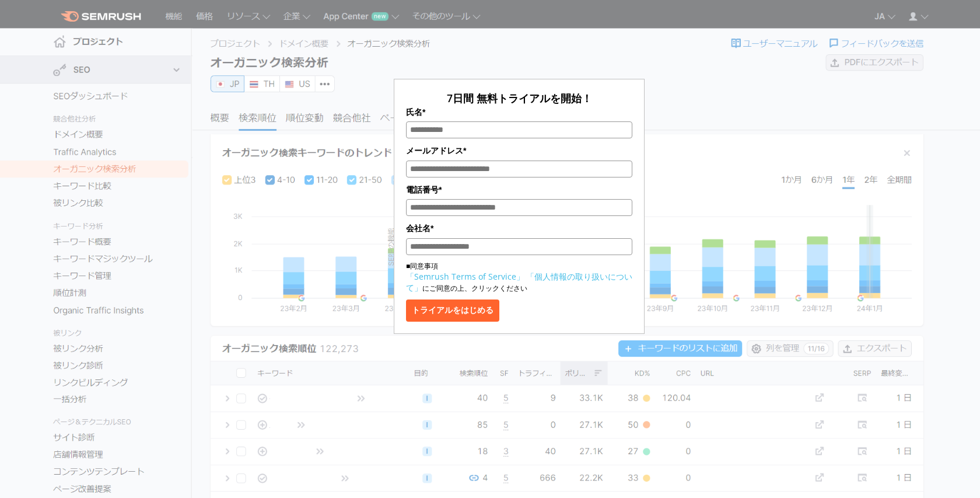 The image size is (980, 498). I want to click on button: トライアルをはじめる, so click(453, 310).